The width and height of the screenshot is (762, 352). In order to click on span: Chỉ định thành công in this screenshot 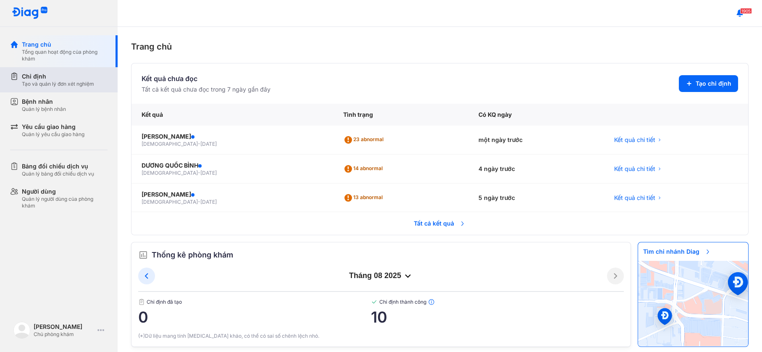, I will do `click(497, 302)`.